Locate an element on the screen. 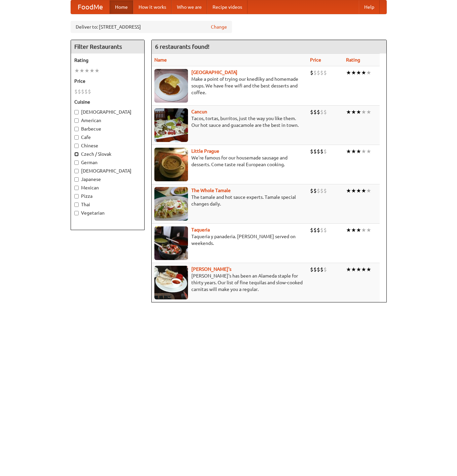  b: The Whole Tamale is located at coordinates (211, 190).